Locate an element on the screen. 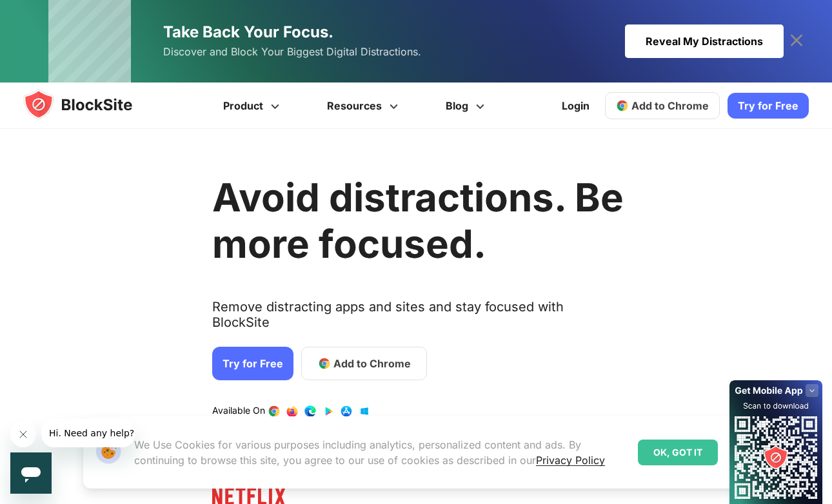  h1: Avoid distractions. Be more focused. is located at coordinates (418, 220).